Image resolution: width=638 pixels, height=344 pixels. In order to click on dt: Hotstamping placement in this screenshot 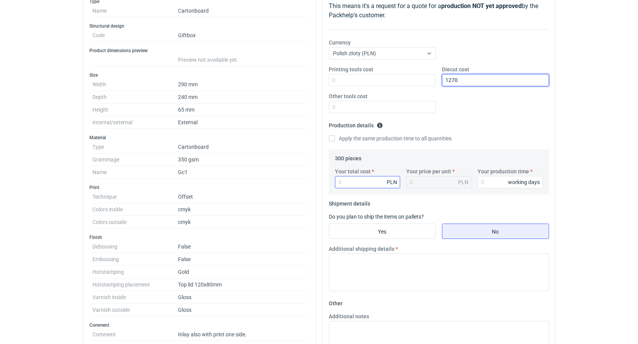, I will do `click(135, 285)`.